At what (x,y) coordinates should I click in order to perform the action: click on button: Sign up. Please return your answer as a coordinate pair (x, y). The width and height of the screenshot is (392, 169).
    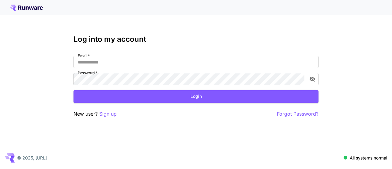
    Looking at the image, I should click on (108, 114).